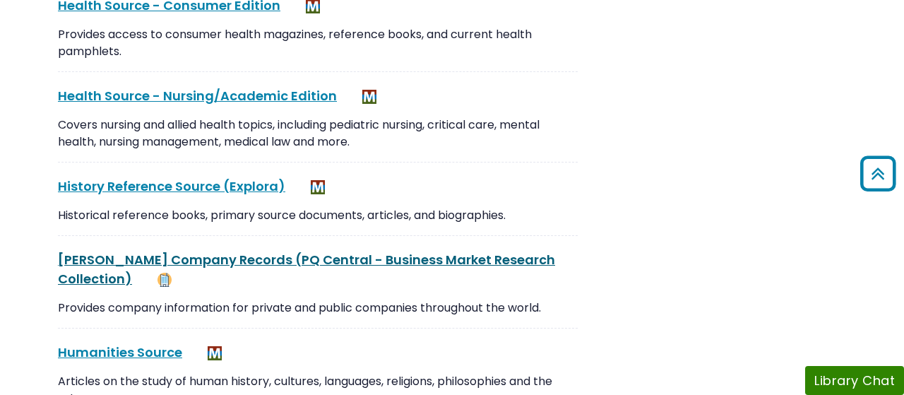  What do you see at coordinates (318, 308) in the screenshot?
I see `p: Provides company information for private and public companies throughout the world.` at bounding box center [318, 308].